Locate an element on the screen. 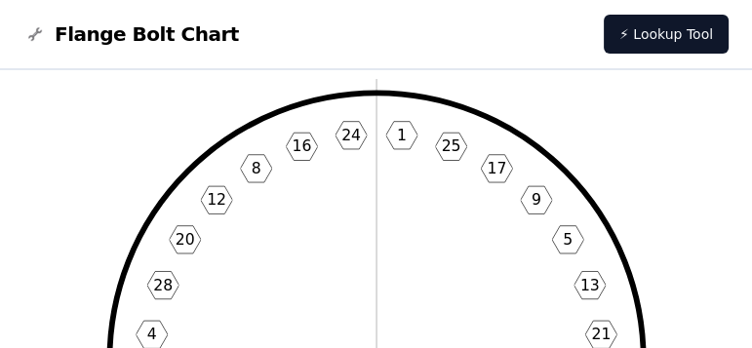 The image size is (752, 348). text: 24 is located at coordinates (351, 135).